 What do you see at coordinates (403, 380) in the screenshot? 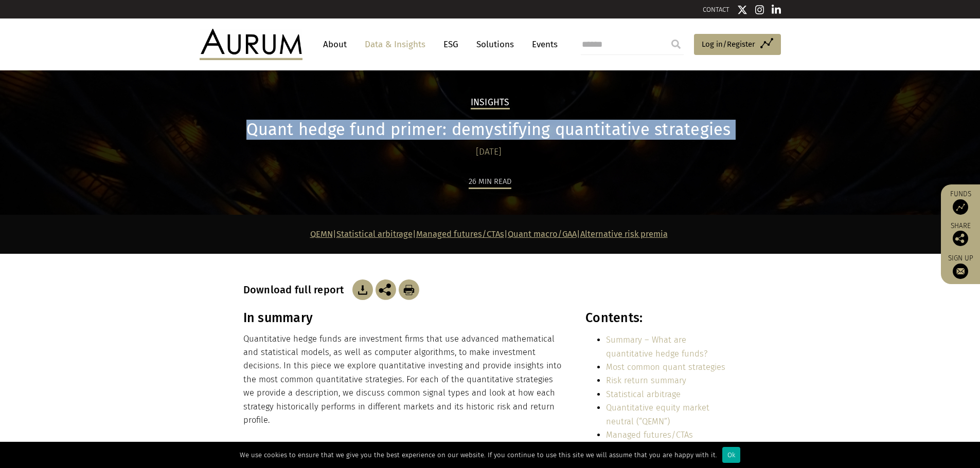
I see `p: Quantitative hedge funds are investment firms that use advanced mathematical and statistical mode...` at bounding box center [403, 380].